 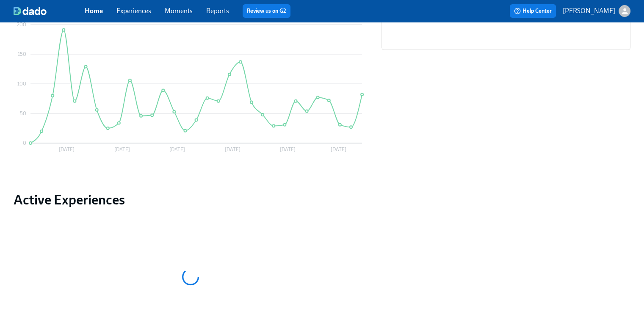 What do you see at coordinates (93, 11) in the screenshot?
I see `a: Home` at bounding box center [93, 11].